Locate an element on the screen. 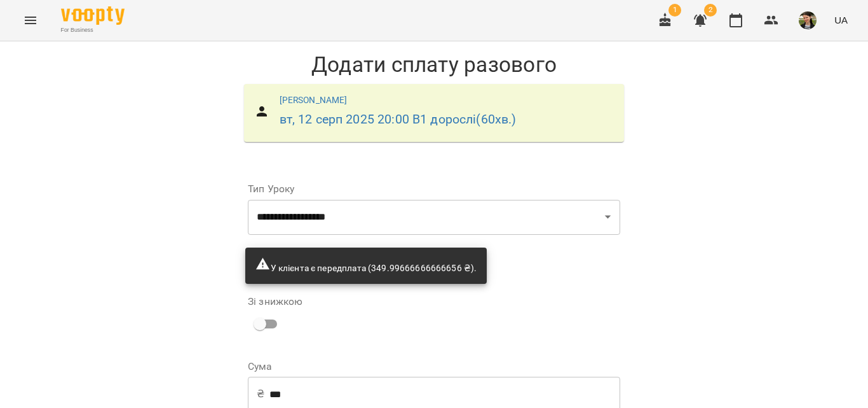  button: Menu is located at coordinates (31, 21).